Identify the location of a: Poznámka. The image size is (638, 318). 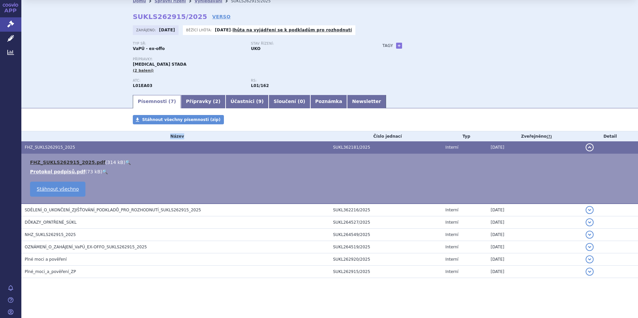
(329, 102).